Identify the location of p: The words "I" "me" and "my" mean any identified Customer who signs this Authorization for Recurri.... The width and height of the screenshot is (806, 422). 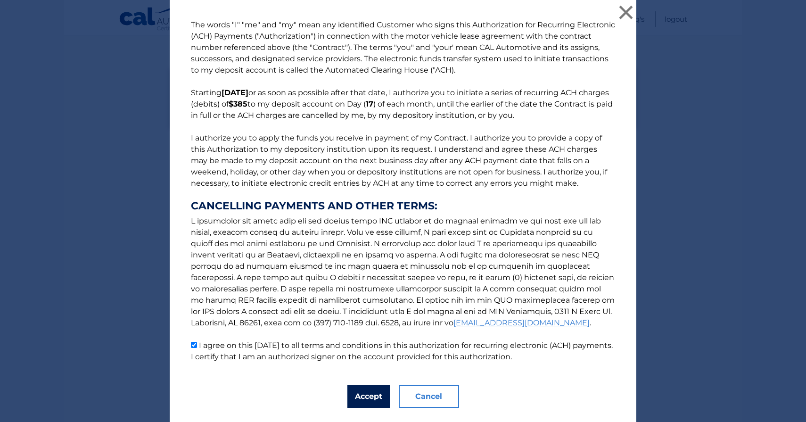
(403, 191).